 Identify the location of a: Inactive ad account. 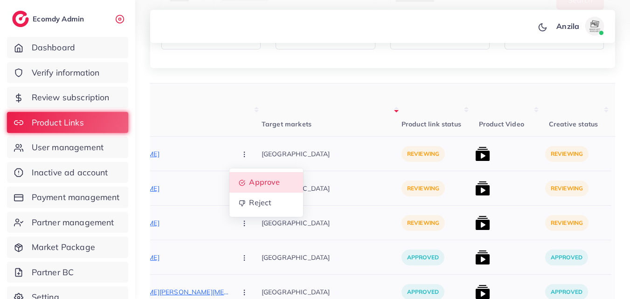
(68, 173).